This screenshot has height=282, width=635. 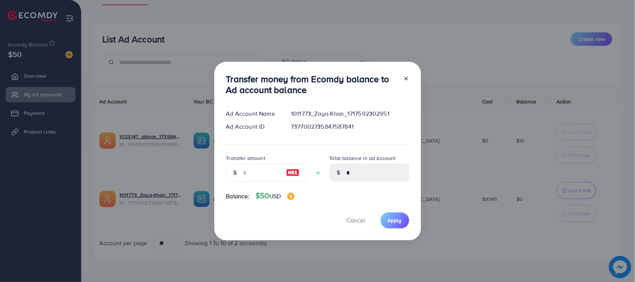 I want to click on label: Transfer amount, so click(x=245, y=158).